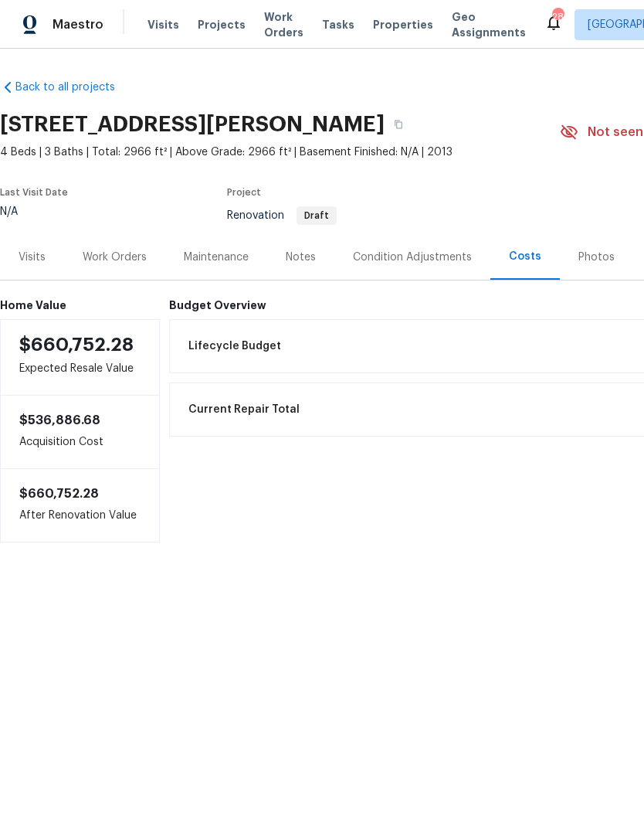  What do you see at coordinates (78, 25) in the screenshot?
I see `span: Maestro` at bounding box center [78, 25].